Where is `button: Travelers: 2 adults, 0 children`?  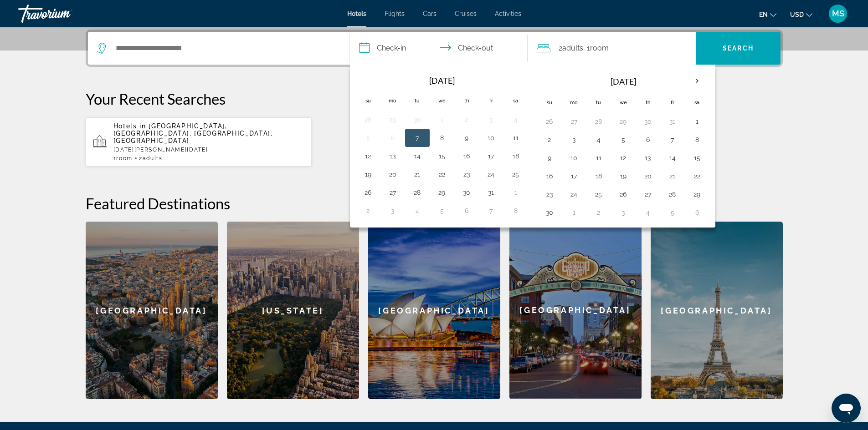 button: Travelers: 2 adults, 0 children is located at coordinates (612, 48).